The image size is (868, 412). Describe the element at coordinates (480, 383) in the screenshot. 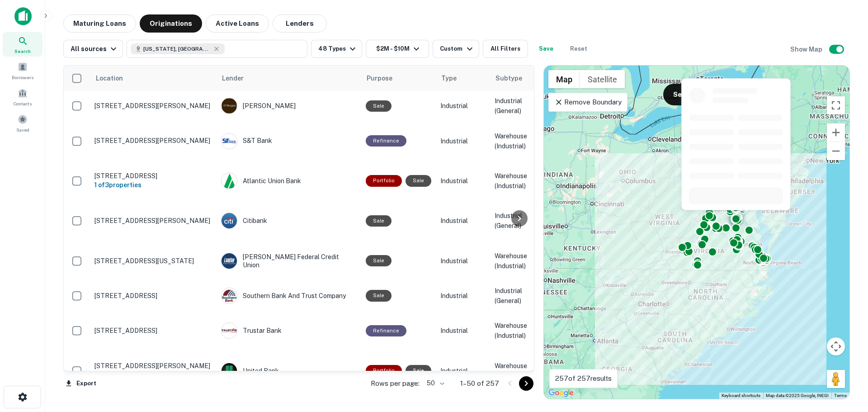

I see `p: 1–50 of 257` at that location.